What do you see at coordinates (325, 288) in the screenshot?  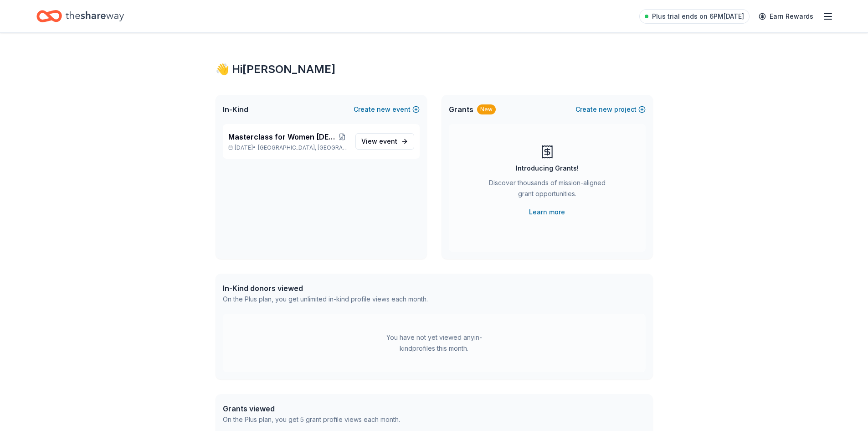 I see `div: In-Kind donors viewed` at bounding box center [325, 288].